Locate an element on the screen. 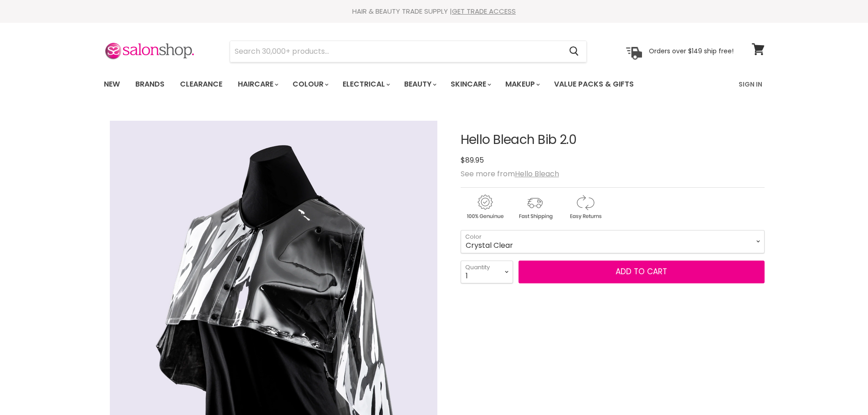  a: Makeup is located at coordinates (522, 85).